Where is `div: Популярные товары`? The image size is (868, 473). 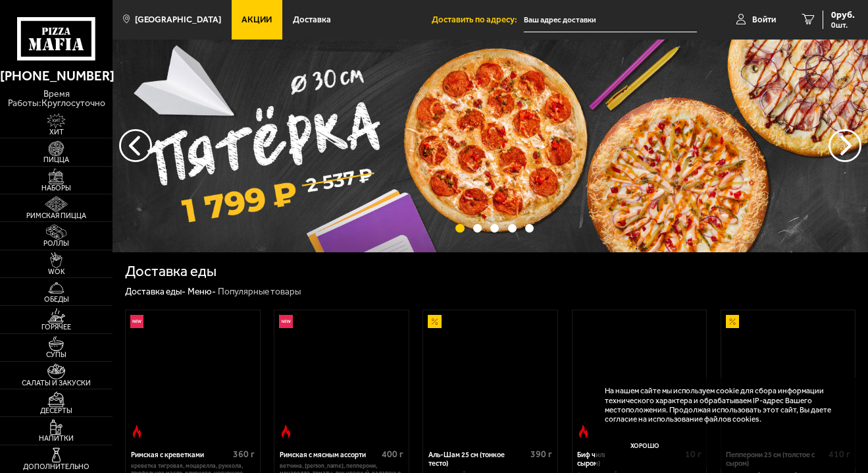
div: Популярные товары is located at coordinates (260, 291).